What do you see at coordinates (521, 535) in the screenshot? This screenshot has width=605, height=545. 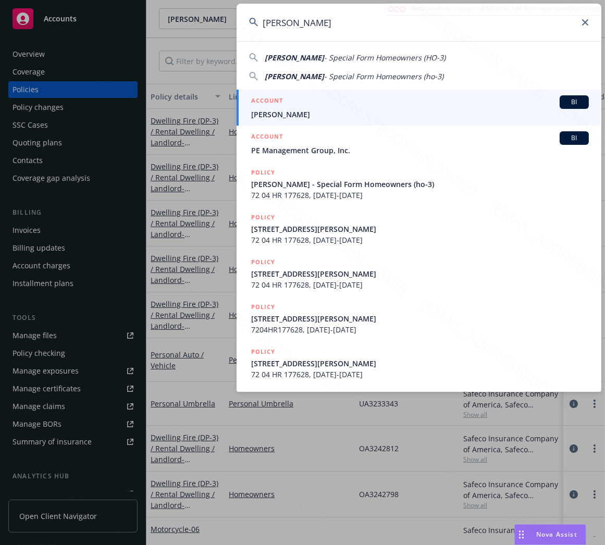 I see `div: Drag to move` at bounding box center [521, 535].